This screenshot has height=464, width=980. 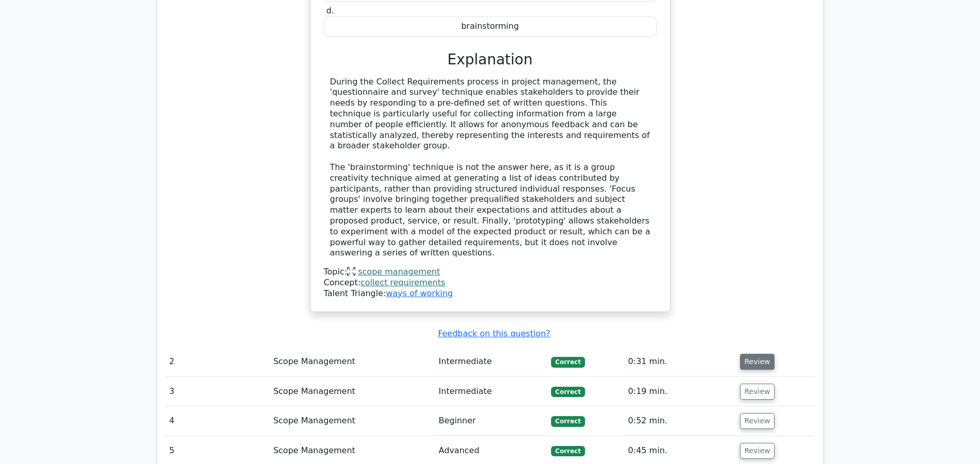 What do you see at coordinates (490, 272) in the screenshot?
I see `div: Topic:` at bounding box center [490, 272].